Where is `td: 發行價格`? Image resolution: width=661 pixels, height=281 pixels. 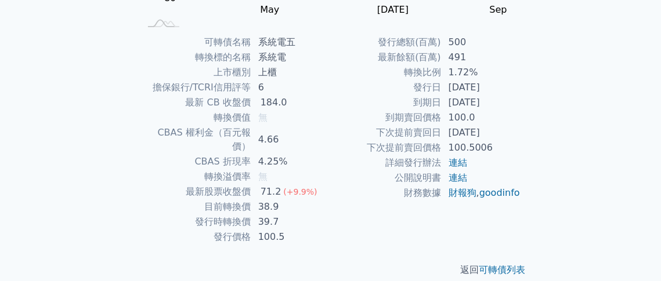
td: 發行價格 is located at coordinates (196, 237).